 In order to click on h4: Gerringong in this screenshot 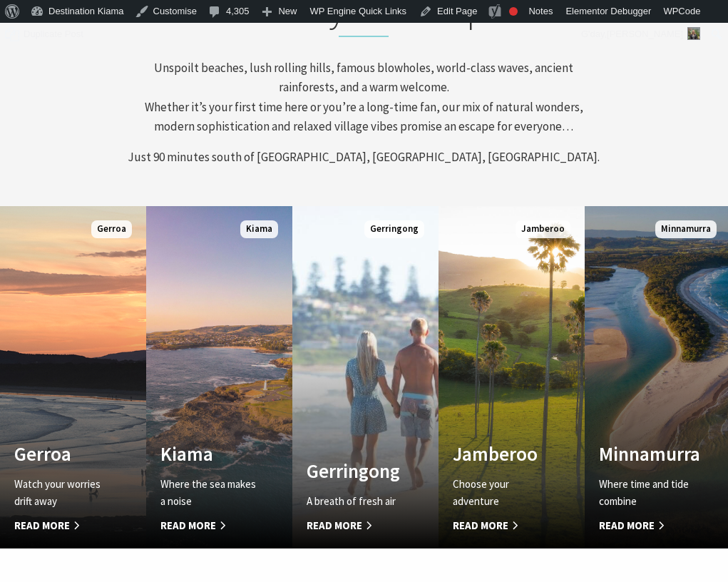, I will do `click(354, 471)`.